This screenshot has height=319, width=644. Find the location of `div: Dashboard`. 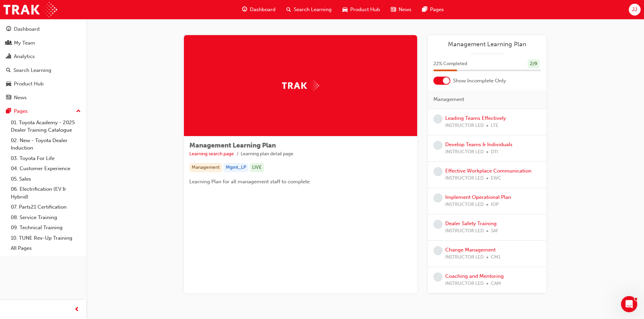

div: Dashboard is located at coordinates (27, 29).